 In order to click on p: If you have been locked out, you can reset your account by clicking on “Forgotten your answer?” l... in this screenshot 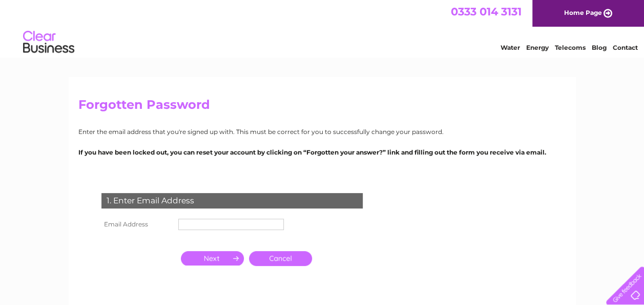, I will do `click(322, 152)`.